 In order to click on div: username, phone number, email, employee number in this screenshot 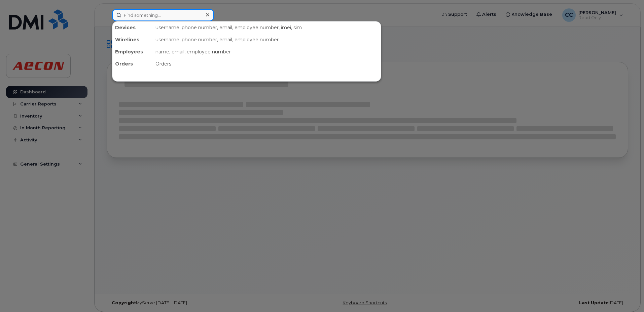, I will do `click(267, 40)`.